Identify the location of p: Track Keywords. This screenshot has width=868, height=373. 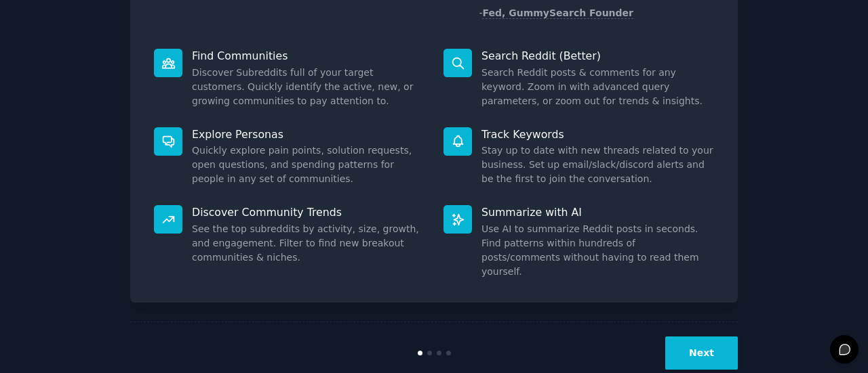
(598, 134).